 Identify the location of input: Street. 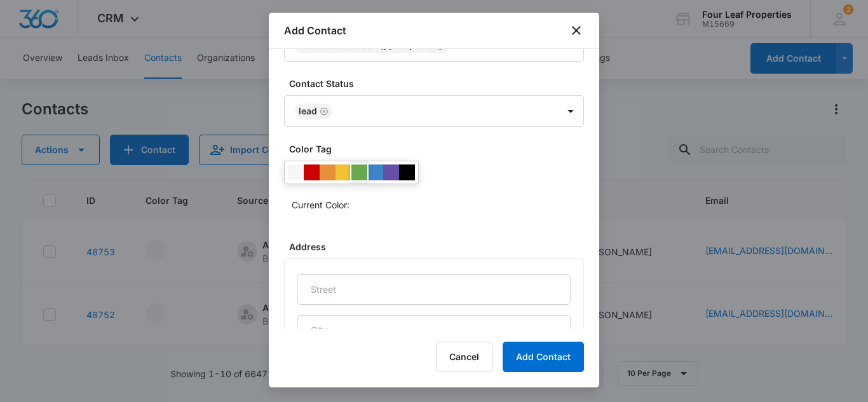
(434, 289).